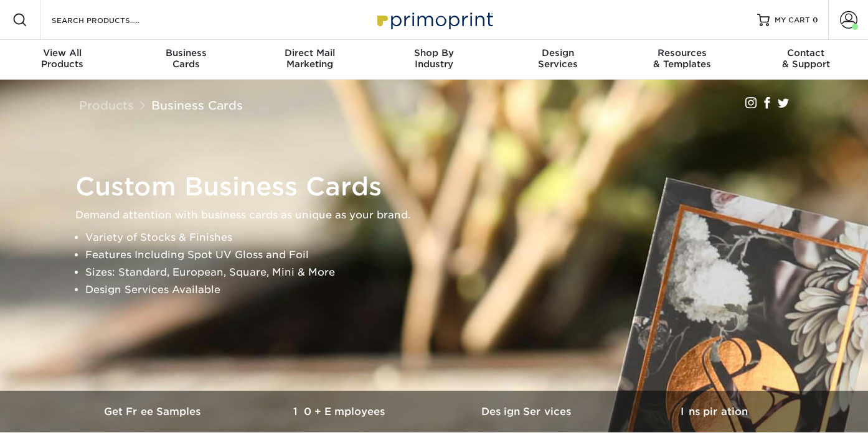 The image size is (868, 438). I want to click on input: SEARCH PRODUCTS....., so click(111, 20).